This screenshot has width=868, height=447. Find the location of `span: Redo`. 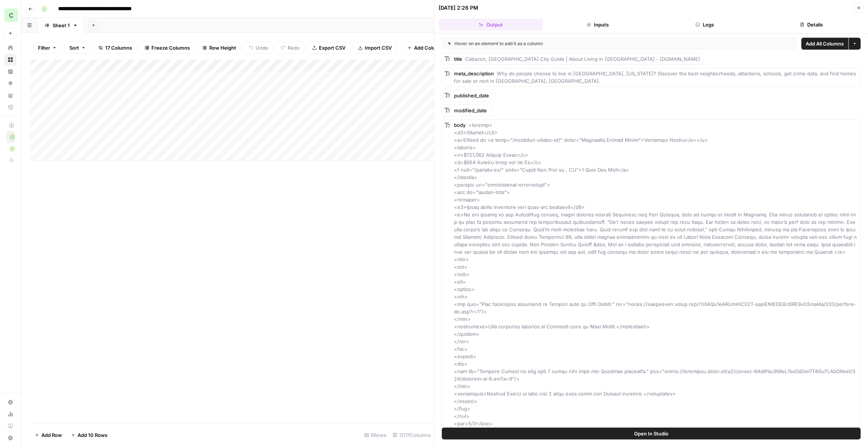

span: Redo is located at coordinates (294, 48).